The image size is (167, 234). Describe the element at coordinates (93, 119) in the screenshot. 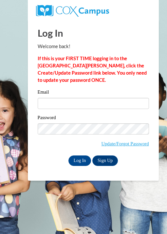

I see `label: Password` at that location.